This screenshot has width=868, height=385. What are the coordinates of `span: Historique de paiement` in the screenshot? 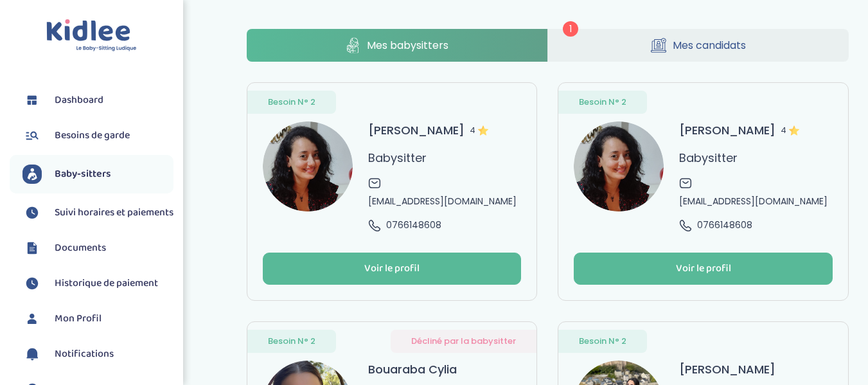 It's located at (106, 283).